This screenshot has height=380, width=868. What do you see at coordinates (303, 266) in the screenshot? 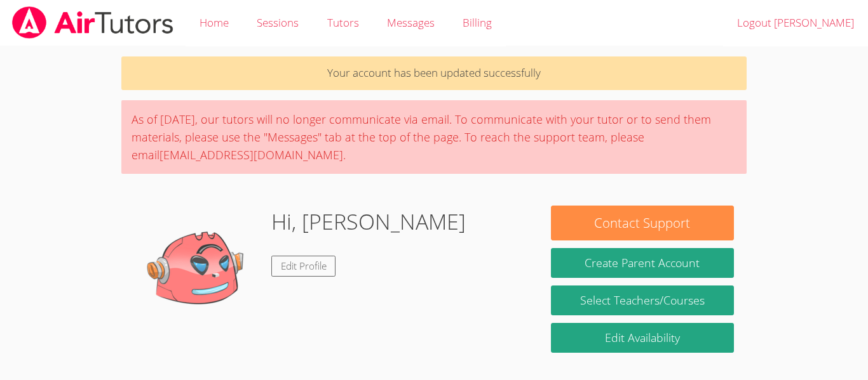
I see `a: Edit Profile` at bounding box center [303, 266].